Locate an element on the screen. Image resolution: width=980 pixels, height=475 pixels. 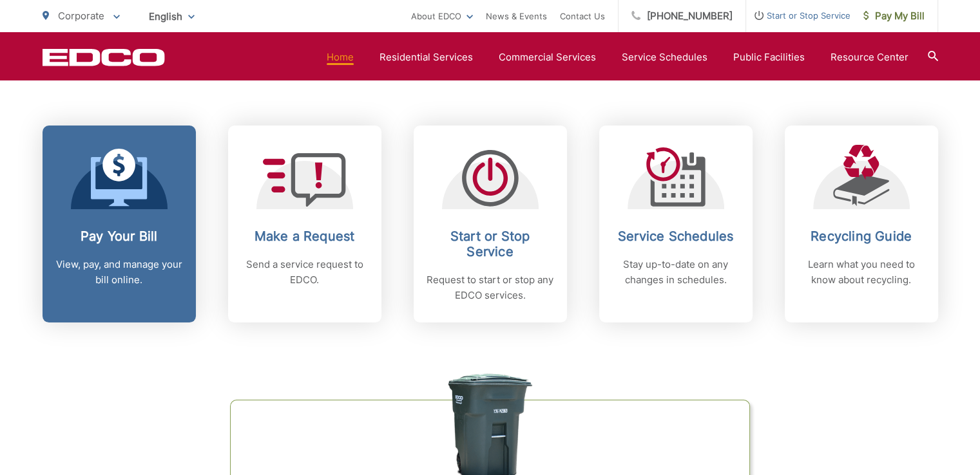
a: Service Schedules Stay up-to-date on any changes in schedules. is located at coordinates (676, 224).